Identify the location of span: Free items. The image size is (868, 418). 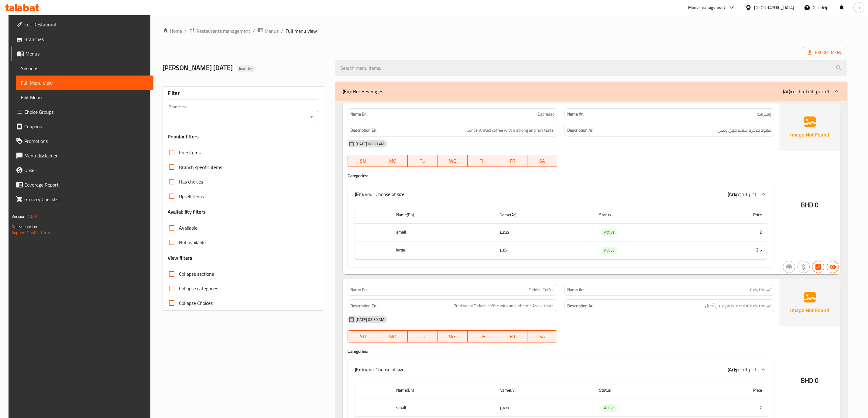
(190, 153).